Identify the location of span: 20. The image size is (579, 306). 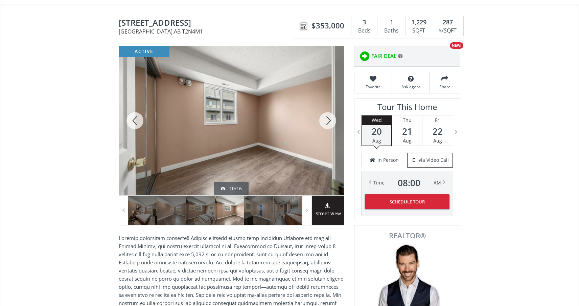
(377, 131).